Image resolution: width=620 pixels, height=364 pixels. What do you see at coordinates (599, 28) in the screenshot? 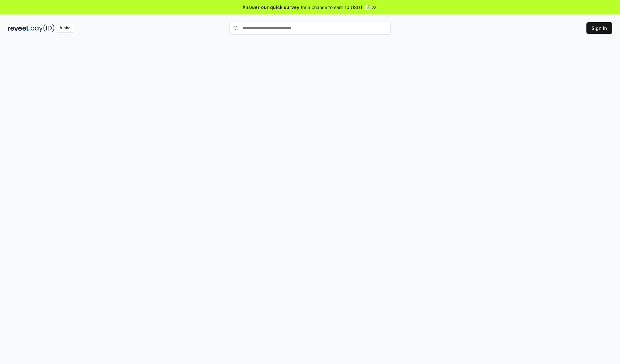
I see `button: Sign In` at bounding box center [599, 28].